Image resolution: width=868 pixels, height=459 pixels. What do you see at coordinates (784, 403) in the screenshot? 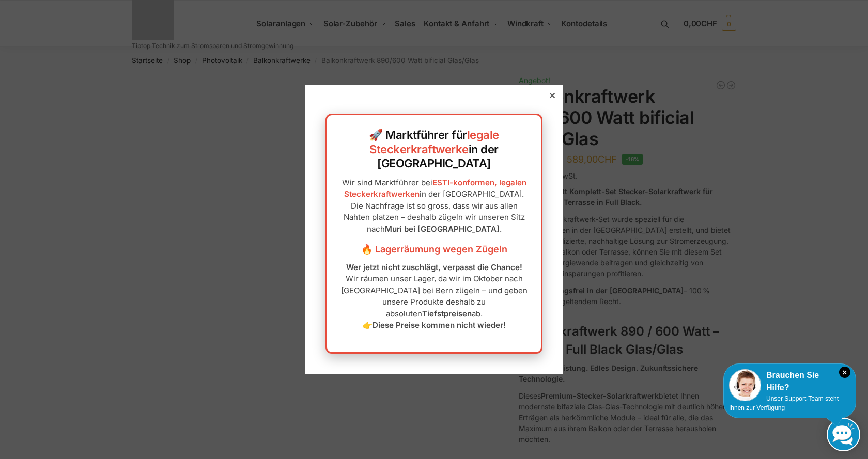
I see `span: Unser Support-Team steht Ihnen zur Verfügung` at bounding box center [784, 403].